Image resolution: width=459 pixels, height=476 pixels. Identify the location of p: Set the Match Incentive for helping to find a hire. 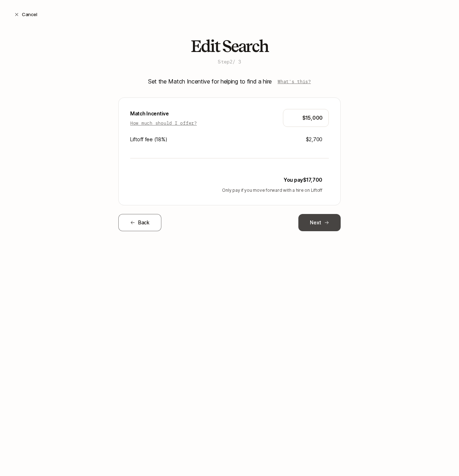
(210, 81).